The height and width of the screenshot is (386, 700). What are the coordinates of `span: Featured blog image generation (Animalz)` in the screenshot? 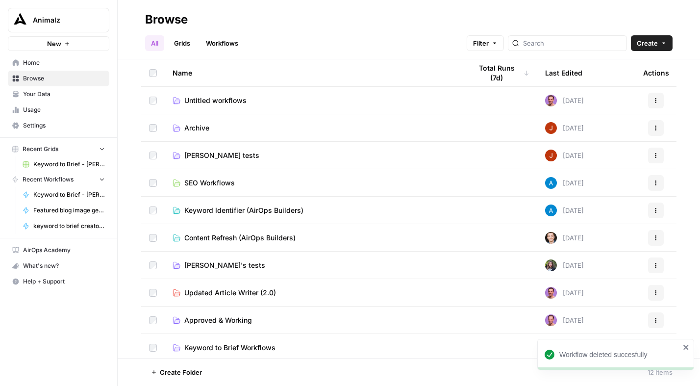 It's located at (69, 210).